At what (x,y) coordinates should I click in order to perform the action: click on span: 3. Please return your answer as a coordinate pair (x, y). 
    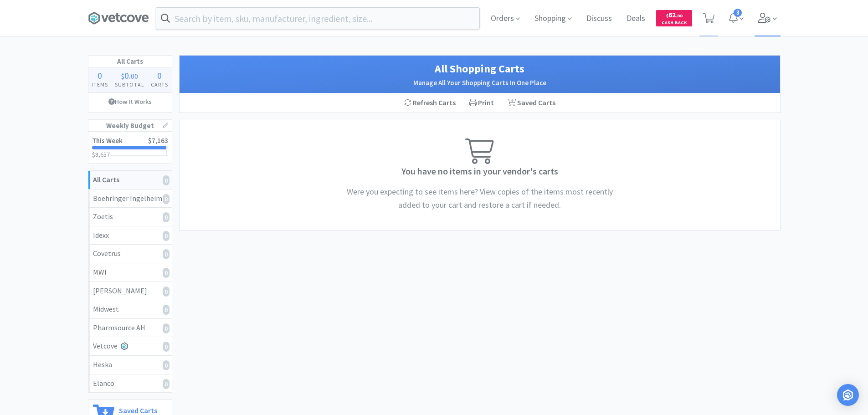
    Looking at the image, I should click on (738, 13).